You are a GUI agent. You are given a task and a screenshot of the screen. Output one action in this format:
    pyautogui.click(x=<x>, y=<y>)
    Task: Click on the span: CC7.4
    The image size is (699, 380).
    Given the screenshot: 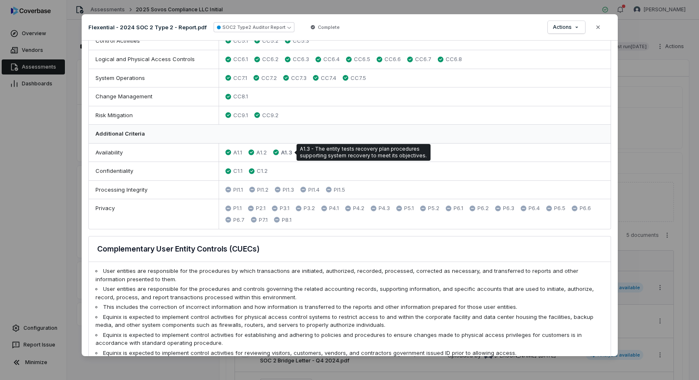 What is the action you would take?
    pyautogui.click(x=329, y=78)
    